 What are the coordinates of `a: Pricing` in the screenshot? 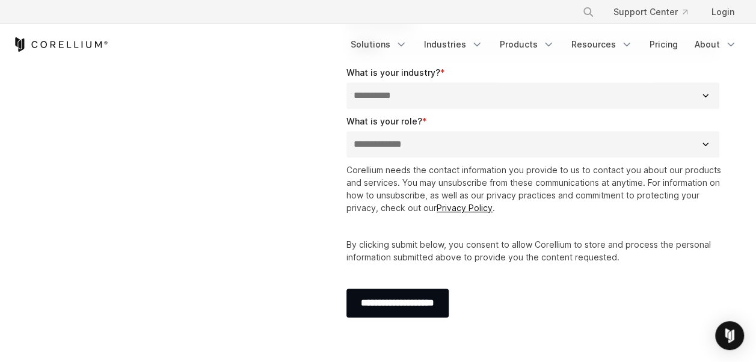 It's located at (664, 45).